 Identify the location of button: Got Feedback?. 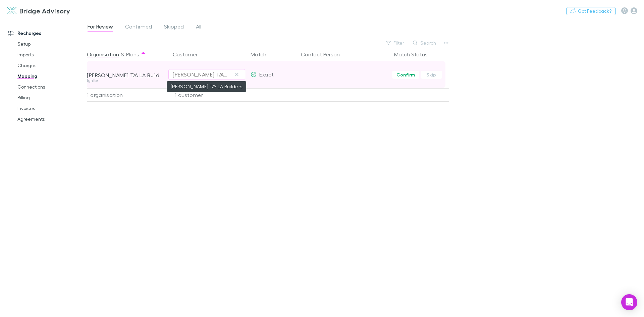
(591, 11).